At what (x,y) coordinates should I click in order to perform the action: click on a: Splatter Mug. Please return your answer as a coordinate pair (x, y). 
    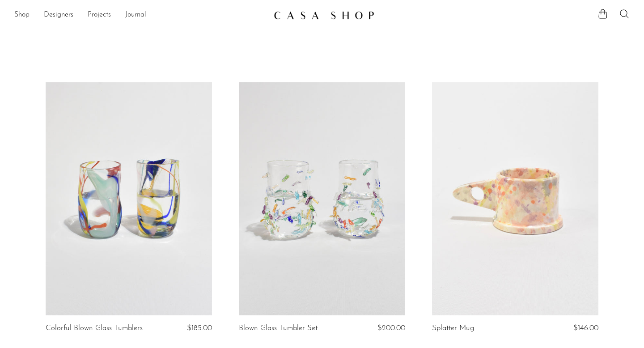
    Looking at the image, I should click on (453, 328).